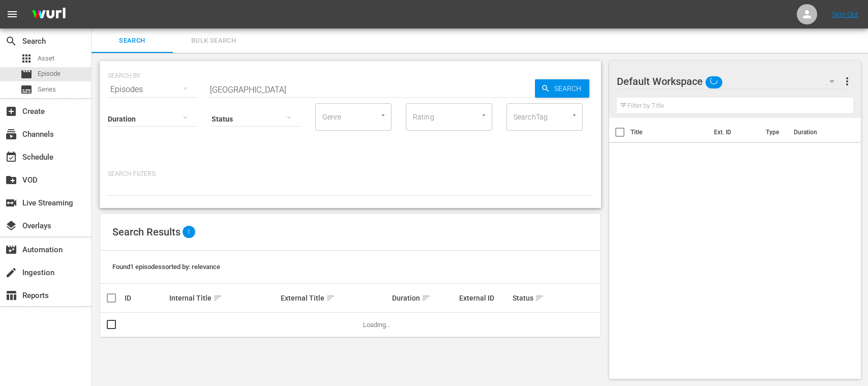 Image resolution: width=868 pixels, height=386 pixels. What do you see at coordinates (49, 14) in the screenshot?
I see `img: ans4CAIJ8jUAAAAAAAAAAAAAAAAAAAAAAAAgQb4GAAAAAAAAAAAAAAAAAAAAAAAAJMjXAAAAAAAAAAAAAAAAAAAAAAAAgAT5G...` at bounding box center [49, 14].